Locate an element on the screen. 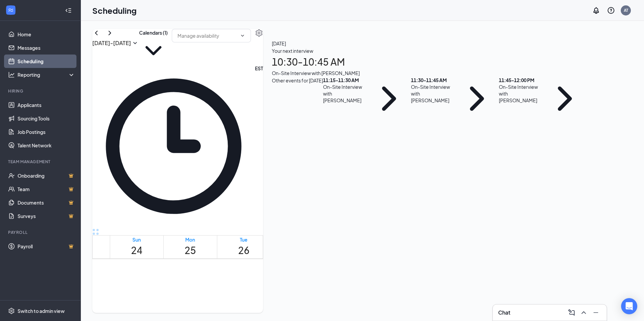 Image resolution: width=644 pixels, height=321 pixels. div: Payroll is located at coordinates (41, 232).